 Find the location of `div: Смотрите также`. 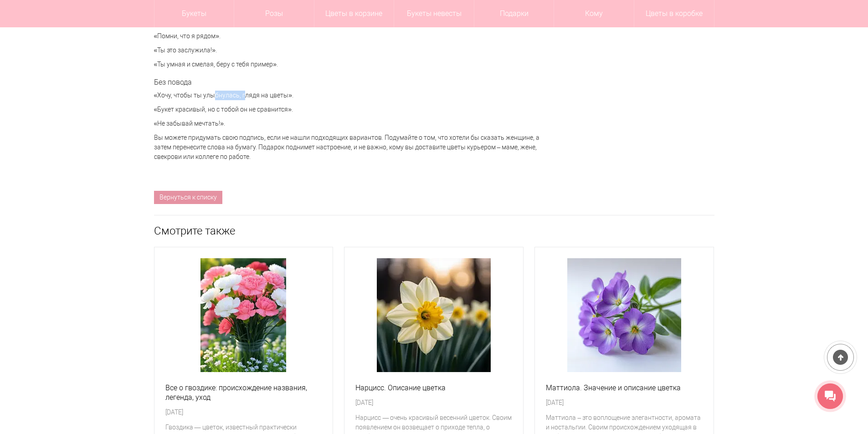

div: Смотрите также is located at coordinates (434, 225).